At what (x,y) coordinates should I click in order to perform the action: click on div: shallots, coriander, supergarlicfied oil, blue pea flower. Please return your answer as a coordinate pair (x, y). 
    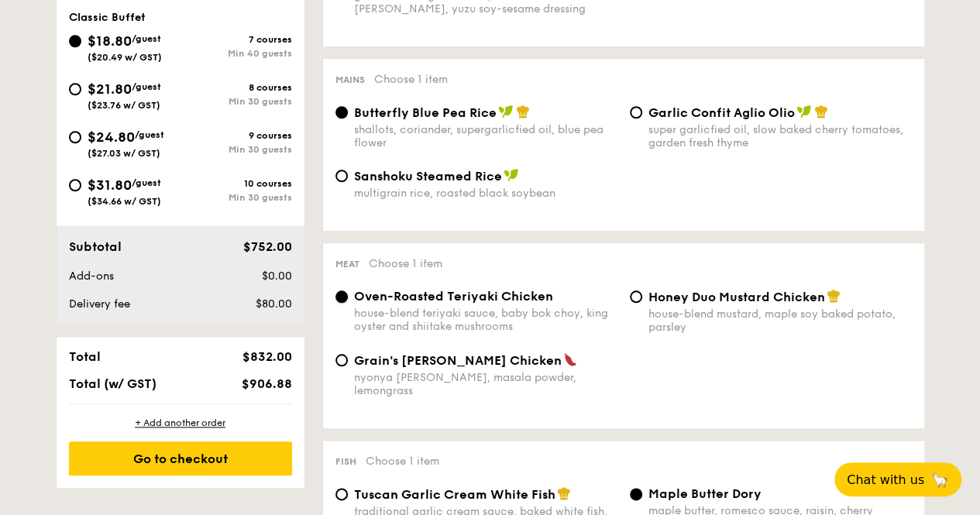
    Looking at the image, I should click on (485, 136).